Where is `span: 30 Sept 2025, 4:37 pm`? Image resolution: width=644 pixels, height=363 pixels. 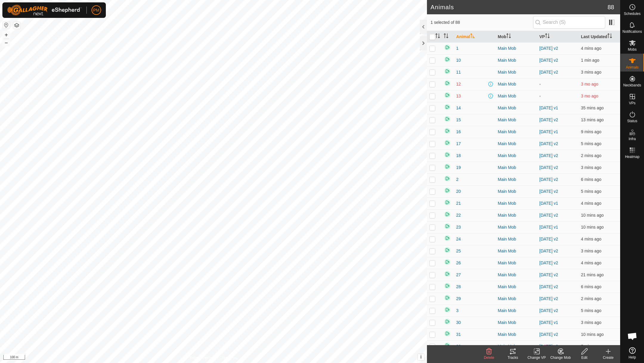 span: 30 Sept 2025, 4:37 pm is located at coordinates (591, 155).